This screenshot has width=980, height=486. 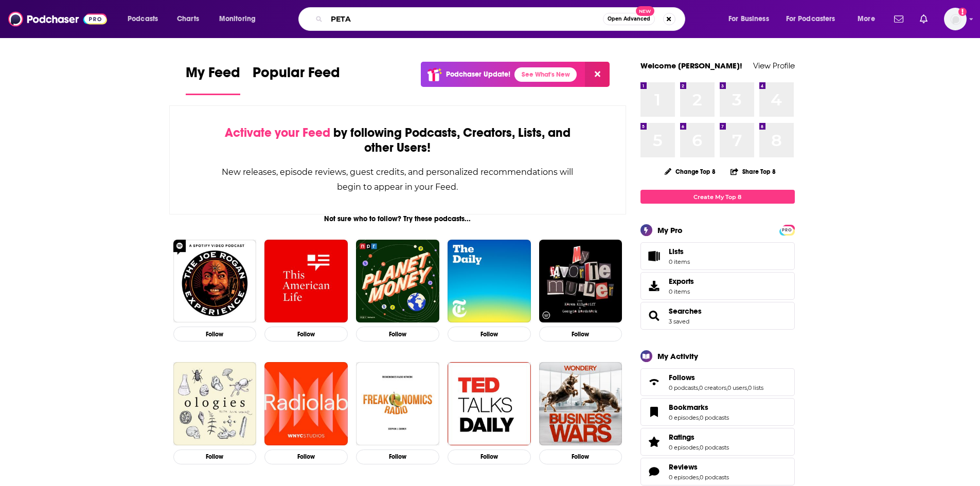 What do you see at coordinates (296, 79) in the screenshot?
I see `a: Popular Feed` at bounding box center [296, 79].